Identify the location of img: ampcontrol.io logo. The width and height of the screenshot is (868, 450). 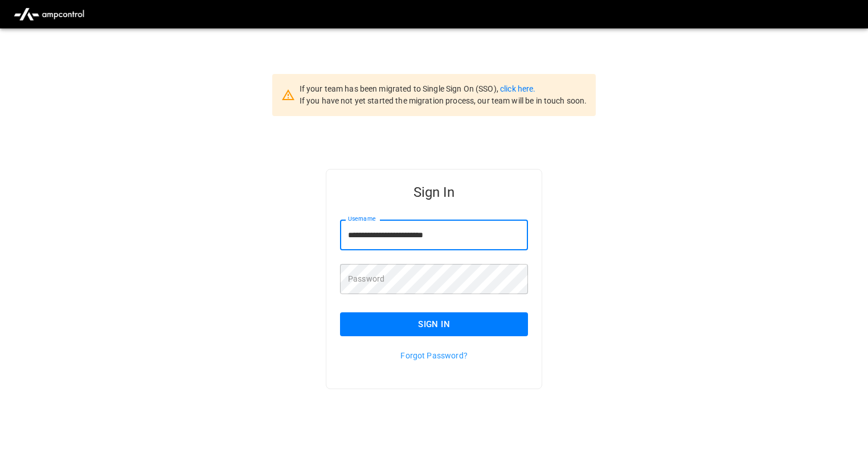
(49, 14).